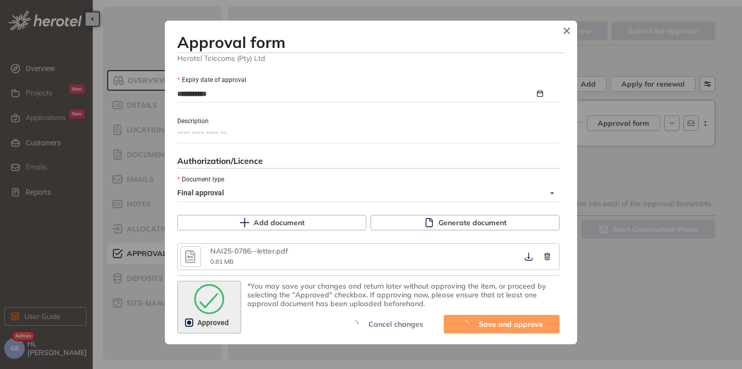 Image resolution: width=742 pixels, height=369 pixels. I want to click on span: Herotel Telecoms (Pty) Ltd, so click(371, 58).